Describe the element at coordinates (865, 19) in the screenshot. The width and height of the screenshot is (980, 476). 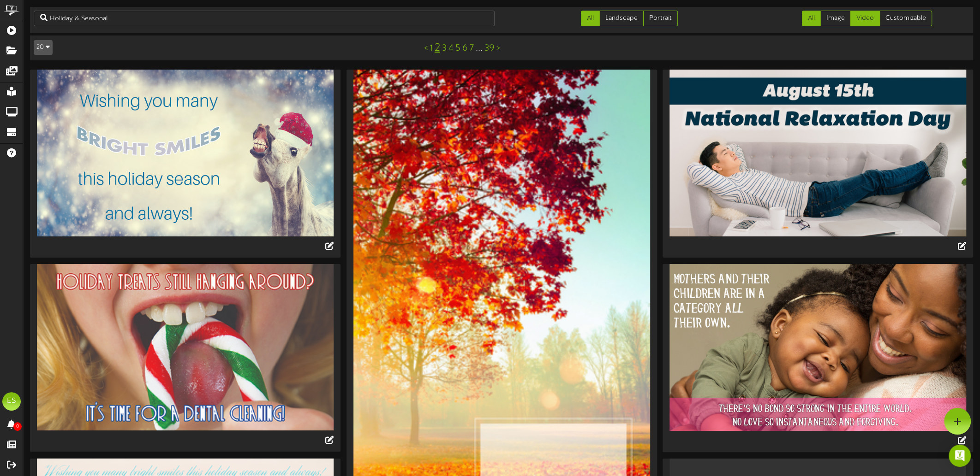
I see `a: Video` at that location.